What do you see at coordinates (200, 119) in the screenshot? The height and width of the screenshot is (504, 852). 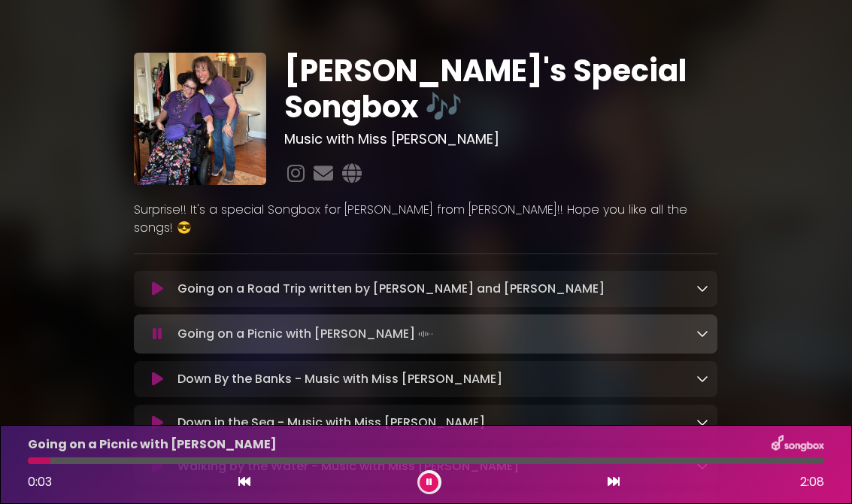 I see `img: DpsALNU4Qse55zioNQQO` at bounding box center [200, 119].